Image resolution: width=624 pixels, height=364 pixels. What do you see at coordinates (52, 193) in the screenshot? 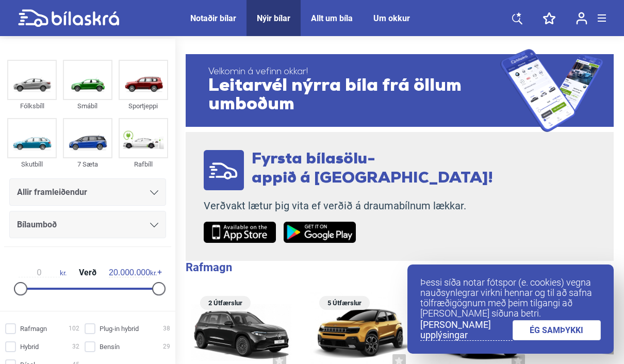
I see `span: Allir framleiðendur` at bounding box center [52, 193].